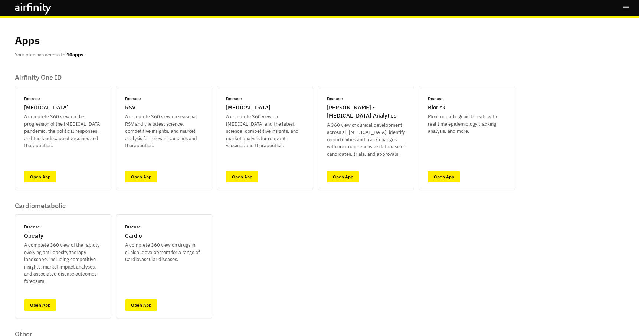 The width and height of the screenshot is (639, 336). I want to click on p: RSV, so click(130, 108).